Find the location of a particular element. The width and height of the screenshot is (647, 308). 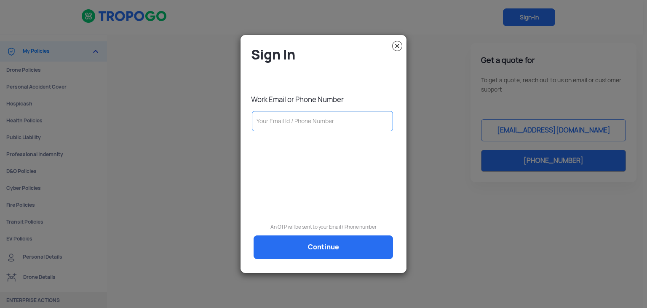

input: Your Email Id / Phone Number is located at coordinates (322, 121).